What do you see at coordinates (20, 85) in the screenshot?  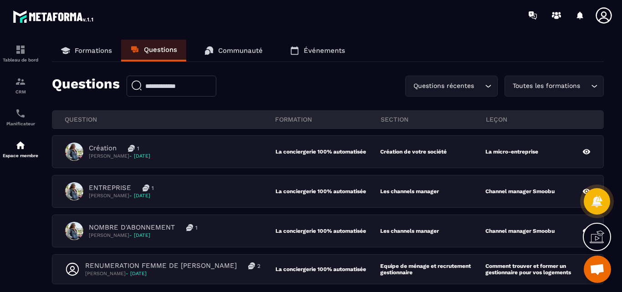 I see `a: formationformationCRM` at bounding box center [20, 85].